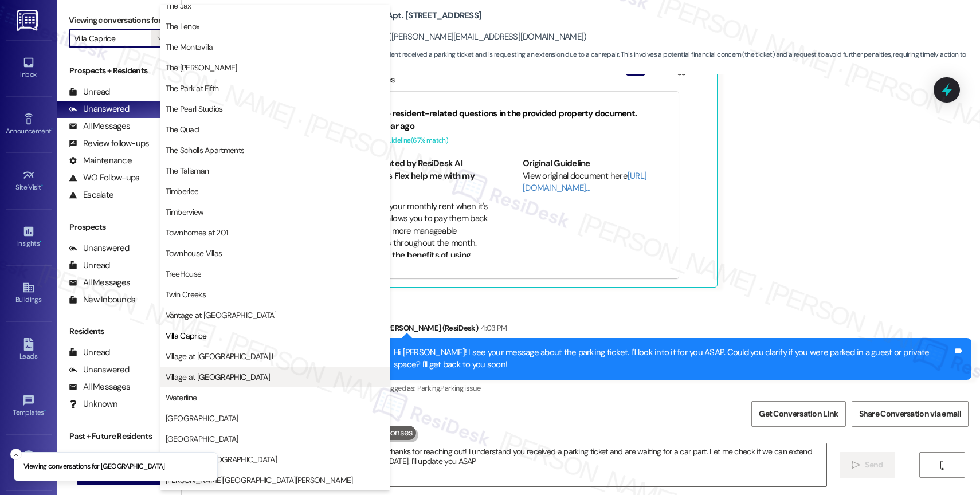 The width and height of the screenshot is (980, 495). Describe the element at coordinates (422, 225) in the screenshot. I see `li: Flex pays your monthly rent when it's due and allows you to pay them back in smaller, more manage...` at that location.